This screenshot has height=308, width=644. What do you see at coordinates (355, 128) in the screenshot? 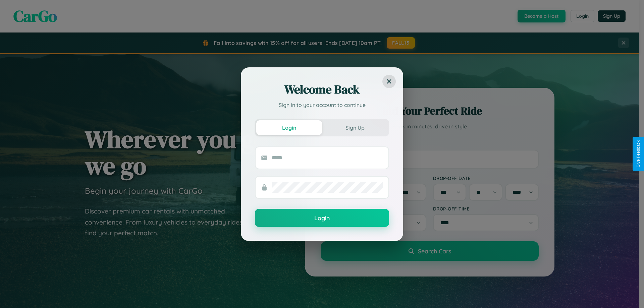
I see `button: Sign Up` at bounding box center [355, 128].